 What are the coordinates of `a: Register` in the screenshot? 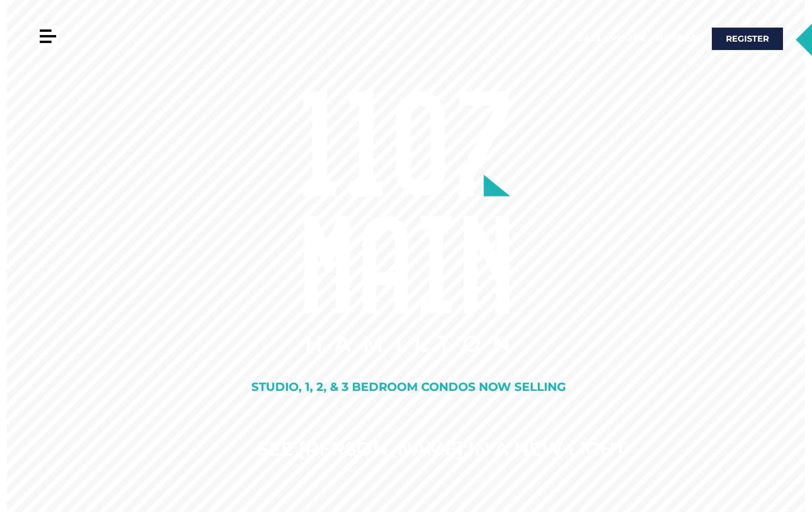 It's located at (747, 39).